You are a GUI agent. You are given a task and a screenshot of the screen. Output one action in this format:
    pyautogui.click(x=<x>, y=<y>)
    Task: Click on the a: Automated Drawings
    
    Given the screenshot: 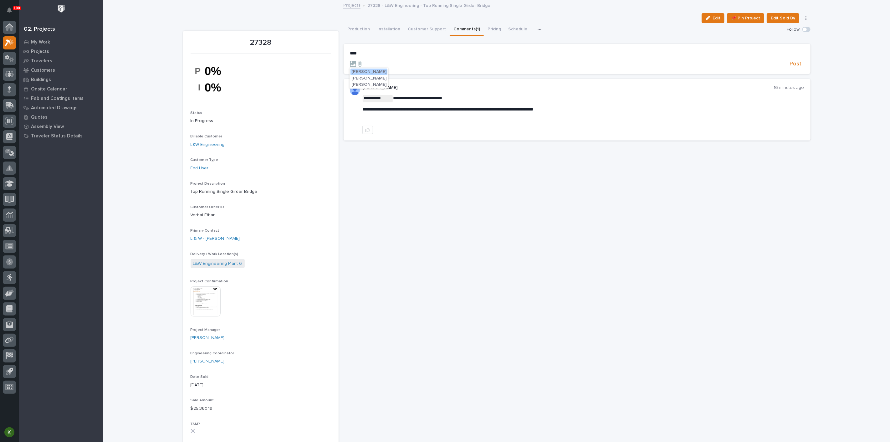 What is the action you would take?
    pyautogui.click(x=61, y=108)
    